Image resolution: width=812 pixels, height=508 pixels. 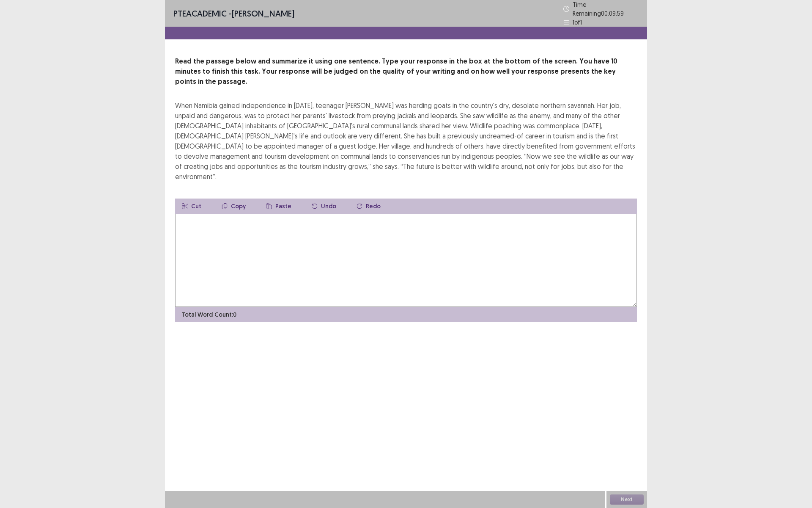 I want to click on p: 1 of 1, so click(x=578, y=22).